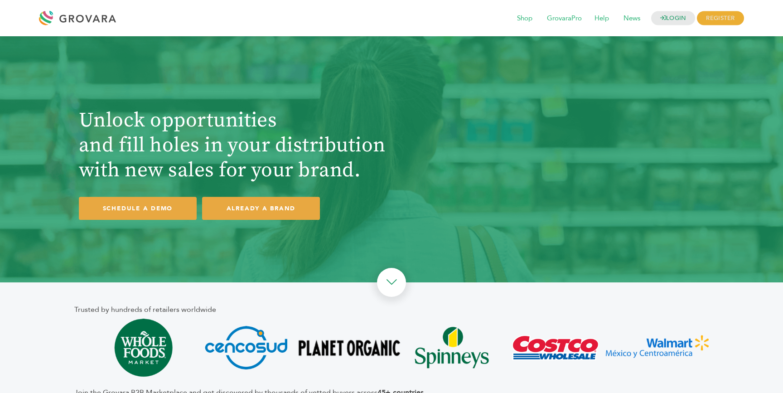 The width and height of the screenshot is (783, 393). What do you see at coordinates (564, 19) in the screenshot?
I see `span: GrovaraPro` at bounding box center [564, 19].